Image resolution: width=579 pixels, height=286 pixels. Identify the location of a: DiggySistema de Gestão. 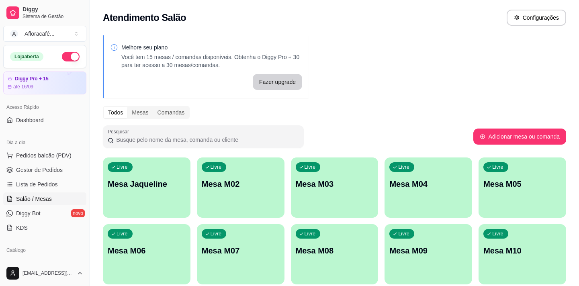
(45, 13).